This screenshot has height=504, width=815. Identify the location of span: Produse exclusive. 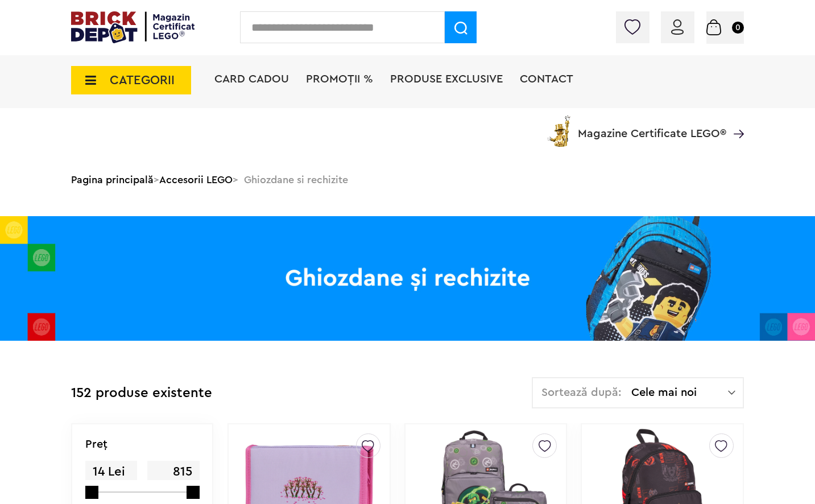
(447, 79).